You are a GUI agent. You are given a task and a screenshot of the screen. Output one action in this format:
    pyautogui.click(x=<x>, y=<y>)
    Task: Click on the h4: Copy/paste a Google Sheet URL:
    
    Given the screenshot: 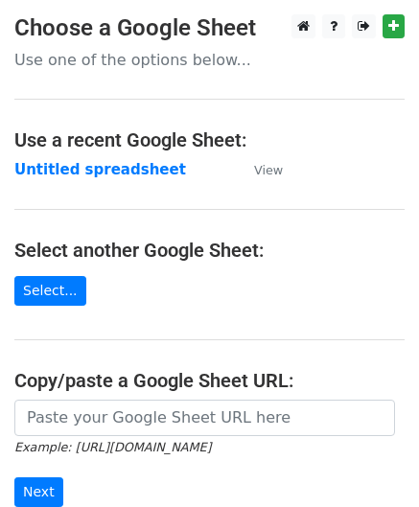 What is the action you would take?
    pyautogui.click(x=209, y=381)
    